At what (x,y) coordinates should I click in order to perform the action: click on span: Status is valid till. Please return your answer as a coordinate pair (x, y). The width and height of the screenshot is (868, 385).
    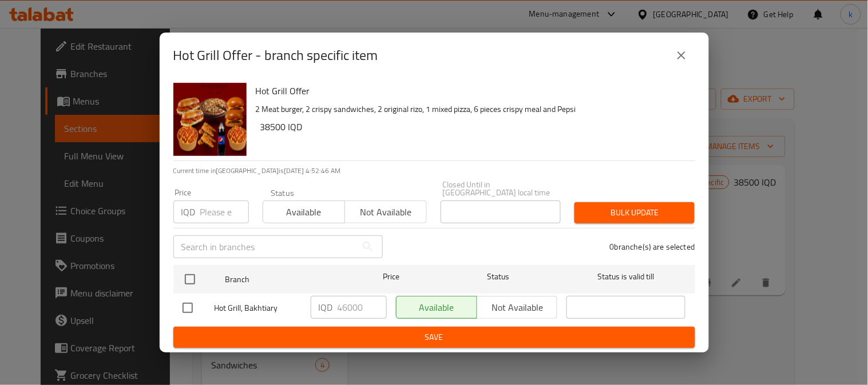
    Looking at the image, I should click on (626, 277).